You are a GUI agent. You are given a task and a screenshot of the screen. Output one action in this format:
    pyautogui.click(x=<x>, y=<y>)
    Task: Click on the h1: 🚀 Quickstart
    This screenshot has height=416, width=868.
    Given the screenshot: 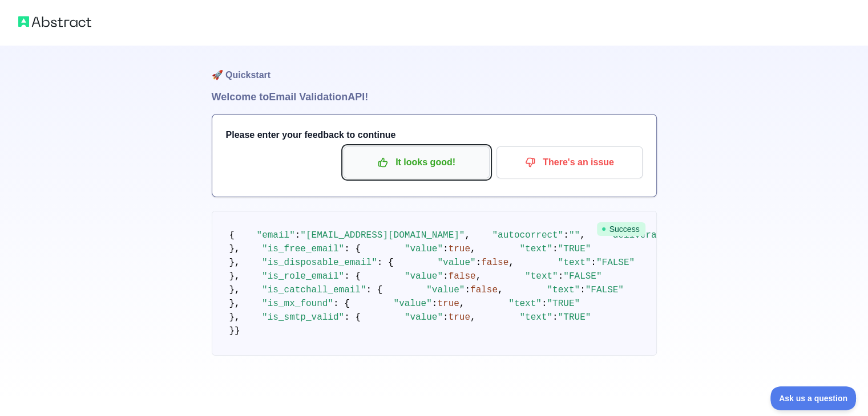 What is the action you would take?
    pyautogui.click(x=434, y=67)
    